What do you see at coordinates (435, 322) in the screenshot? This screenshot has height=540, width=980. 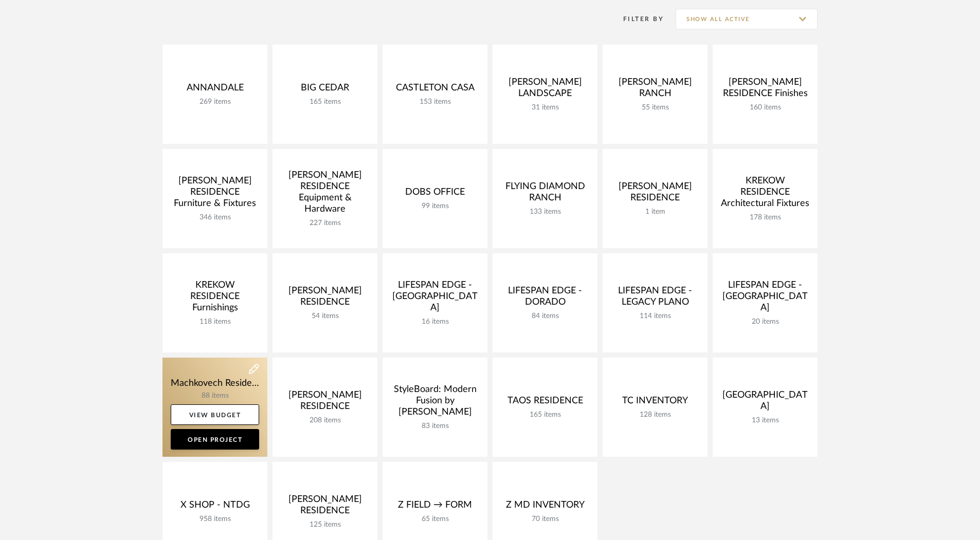 I see `div: 16 items` at bounding box center [435, 322].